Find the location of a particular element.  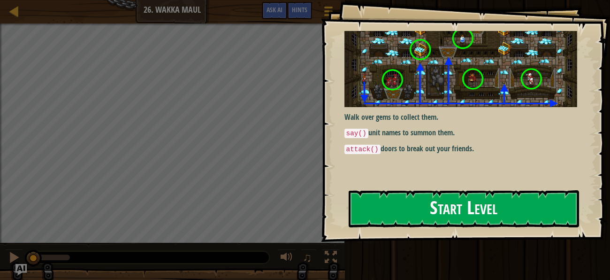

code: attack() is located at coordinates (363, 149).